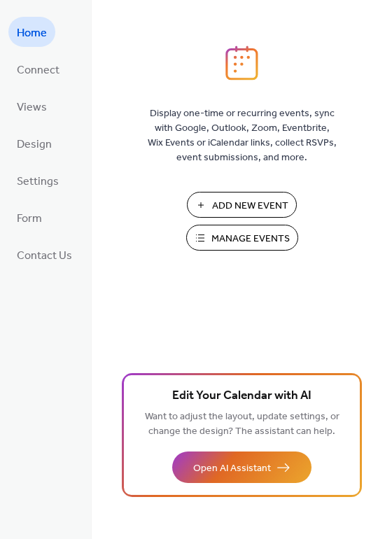  I want to click on span: Home, so click(32, 33).